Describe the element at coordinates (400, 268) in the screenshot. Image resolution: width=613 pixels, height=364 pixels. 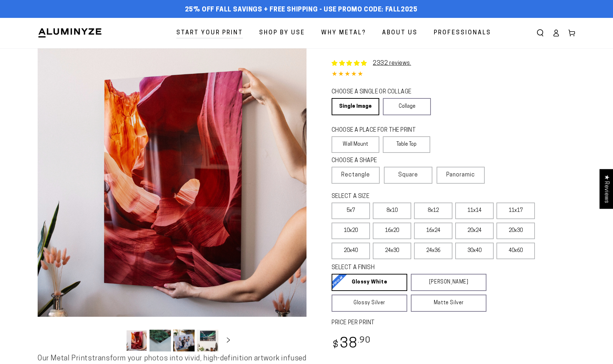
I see `legend: SELECT A FINISH` at that location.